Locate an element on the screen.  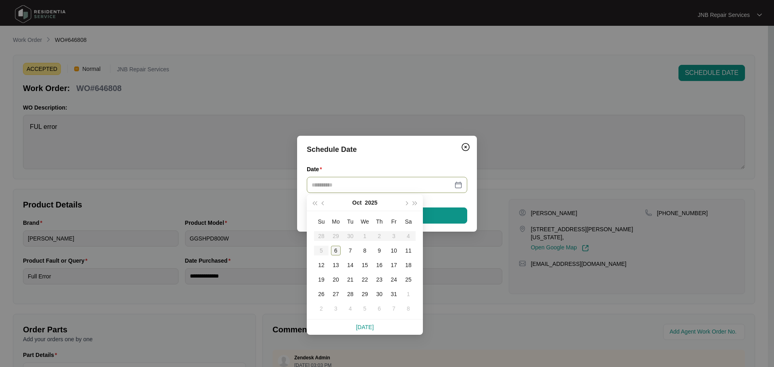
button: Close is located at coordinates (466, 147).